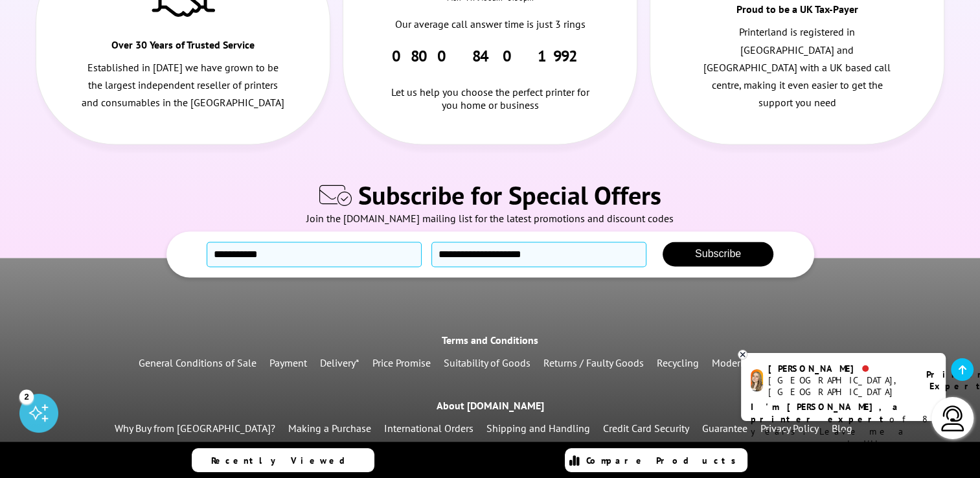 The height and width of the screenshot is (478, 980). Describe the element at coordinates (487, 362) in the screenshot. I see `a: Suitability of Goods` at that location.